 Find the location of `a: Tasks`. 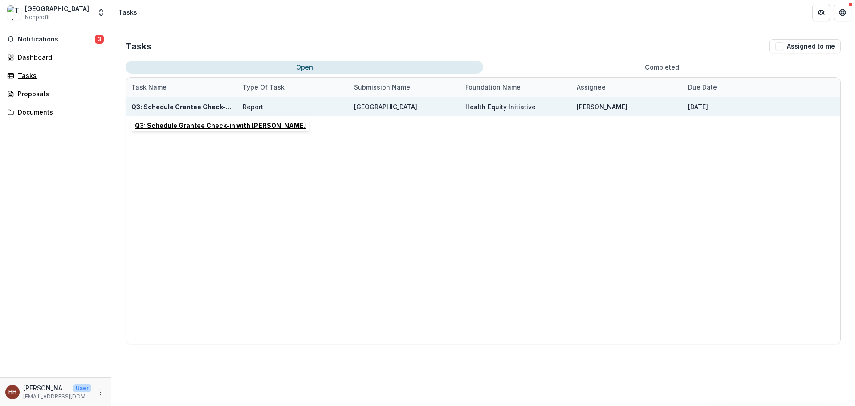

a: Tasks is located at coordinates (55, 75).